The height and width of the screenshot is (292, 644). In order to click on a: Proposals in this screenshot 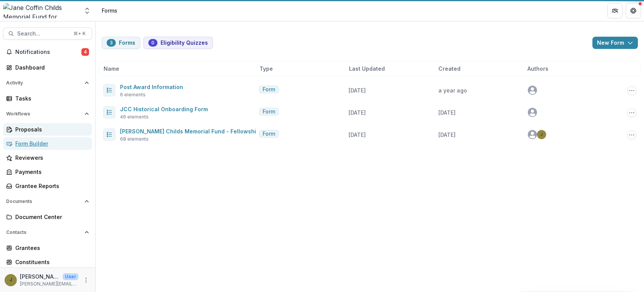, I will do `click(47, 129)`.